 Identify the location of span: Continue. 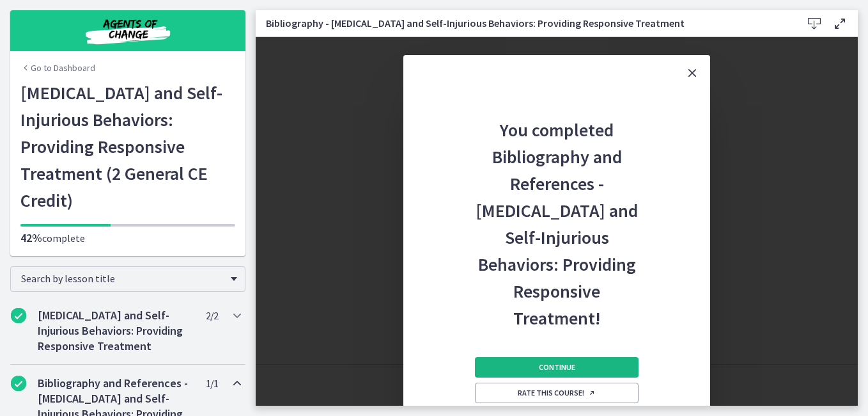
(557, 367).